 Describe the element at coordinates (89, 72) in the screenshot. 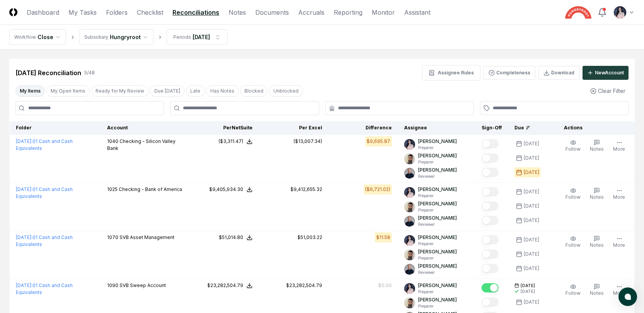

I see `div: 5 / 48` at that location.